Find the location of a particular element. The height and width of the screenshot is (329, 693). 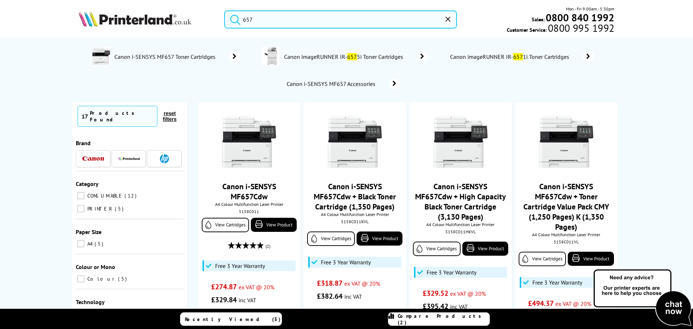

a: Canon i-SENSYS MF657Cdw + High Capacity Black Toner Cartridge (3,130 Pages) is located at coordinates (460, 201).